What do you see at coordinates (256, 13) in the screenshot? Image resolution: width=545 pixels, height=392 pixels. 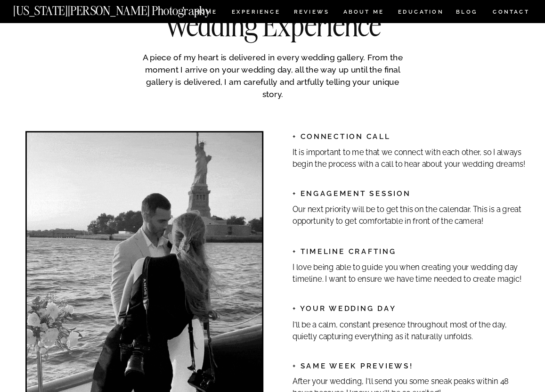 I see `a: Experience` at bounding box center [256, 13].